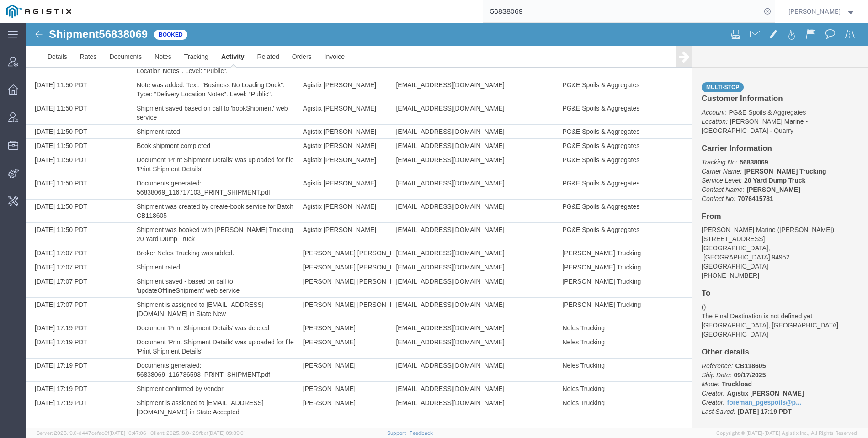 The height and width of the screenshot is (438, 868). Describe the element at coordinates (170, 34) in the screenshot. I see `a: Tracking` at that location.